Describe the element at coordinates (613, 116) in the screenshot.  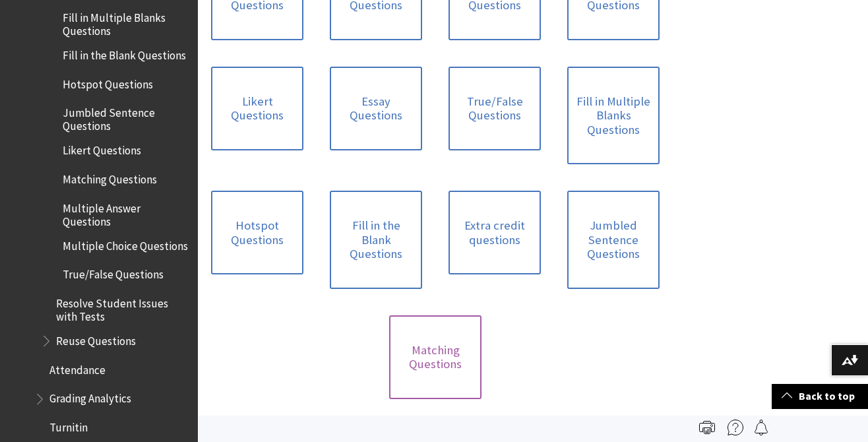
I see `a: Fill in Multiple Blanks Questions` at that location.